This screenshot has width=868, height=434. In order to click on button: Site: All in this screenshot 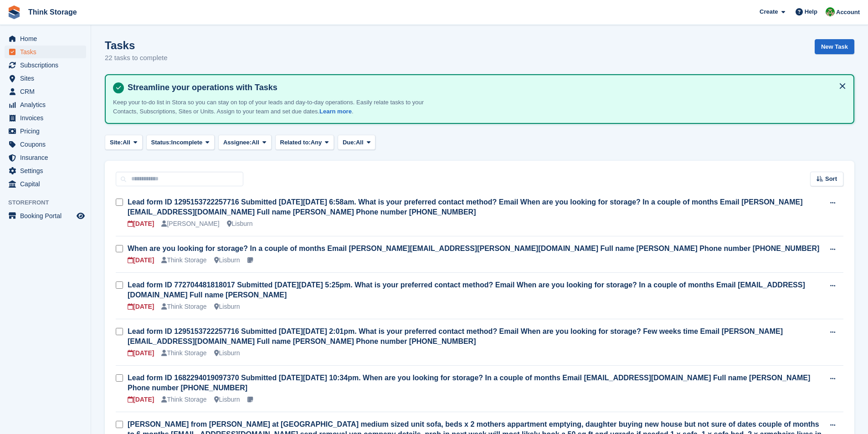, I will do `click(124, 142)`.